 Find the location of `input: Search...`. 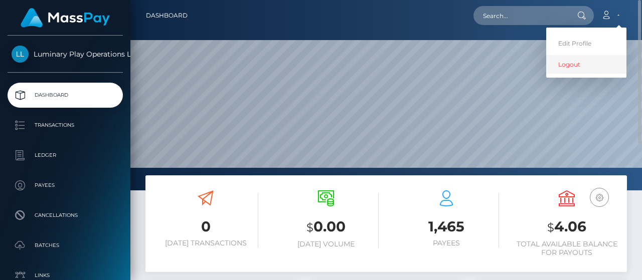

input: Search... is located at coordinates (520, 16).